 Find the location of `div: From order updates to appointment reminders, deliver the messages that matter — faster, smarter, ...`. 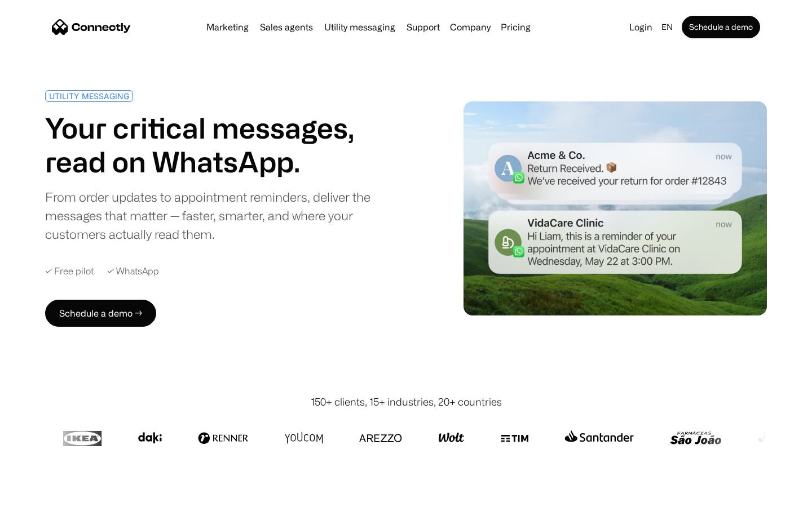

div: From order updates to appointment reminders, deliver the messages that matter — faster, smarter, ... is located at coordinates (224, 215).